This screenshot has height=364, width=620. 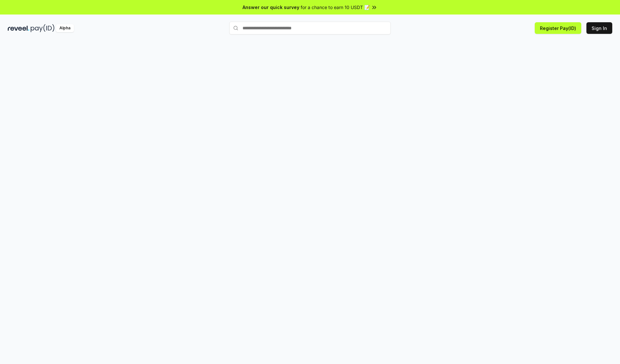 What do you see at coordinates (271, 7) in the screenshot?
I see `span: Answer our quick survey` at bounding box center [271, 7].